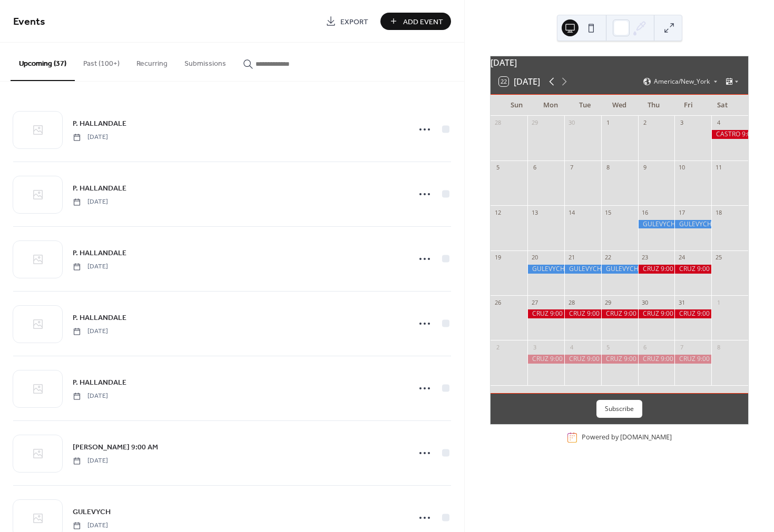 The width and height of the screenshot is (774, 532). What do you see at coordinates (101, 61) in the screenshot?
I see `button: Past (100+)` at bounding box center [101, 61].